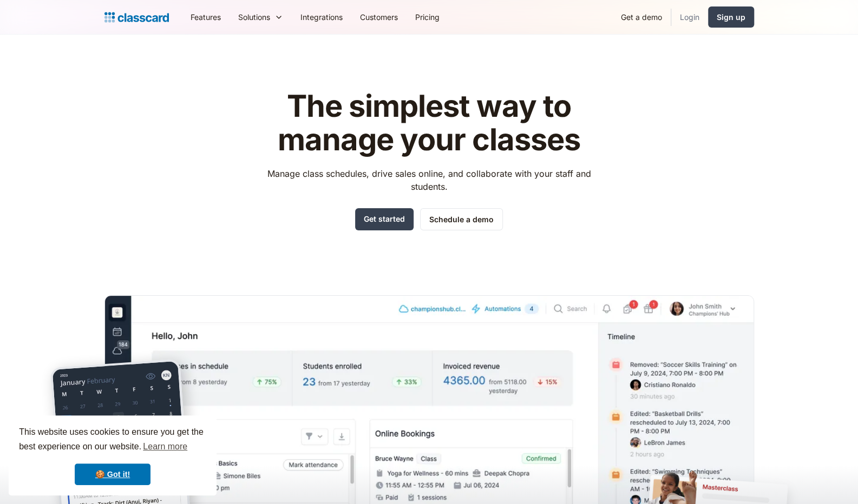 This screenshot has height=504, width=858. I want to click on h1: The simplest way to manage your classes, so click(429, 123).